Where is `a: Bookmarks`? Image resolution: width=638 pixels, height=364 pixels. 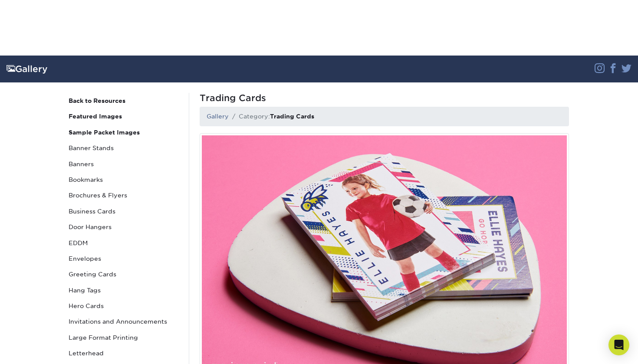
a: Bookmarks is located at coordinates (124, 179).